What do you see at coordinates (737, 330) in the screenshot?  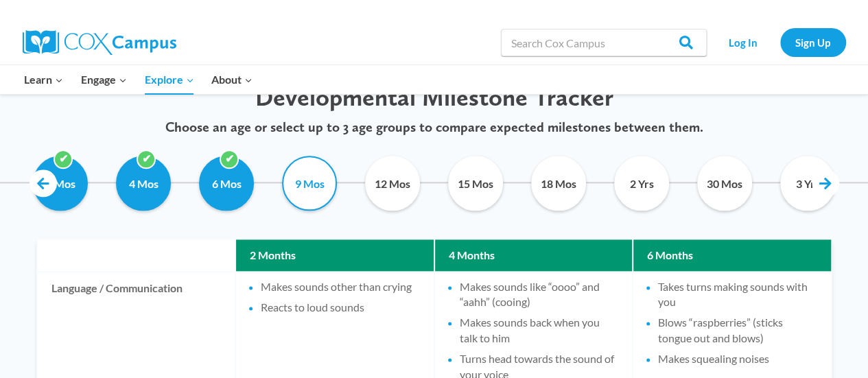 I see `li: Blows “raspberries” (sticks tongue out and blows)` at bounding box center [737, 330].